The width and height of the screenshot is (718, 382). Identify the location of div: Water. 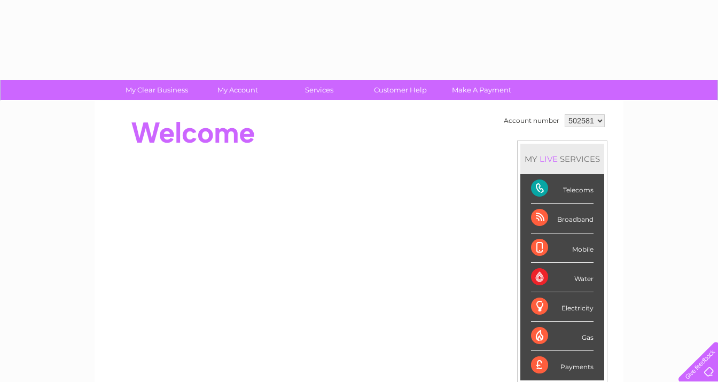
(562, 277).